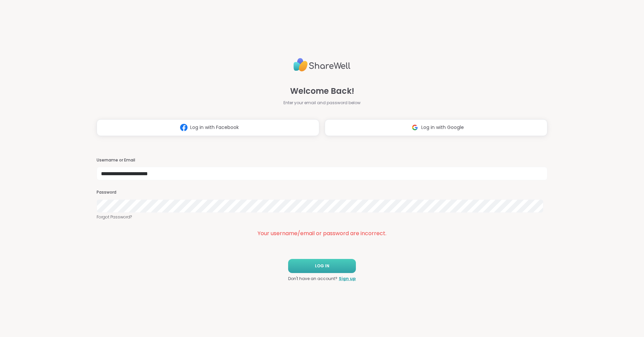 The width and height of the screenshot is (644, 337). Describe the element at coordinates (443, 127) in the screenshot. I see `span: Log in with Google` at that location.